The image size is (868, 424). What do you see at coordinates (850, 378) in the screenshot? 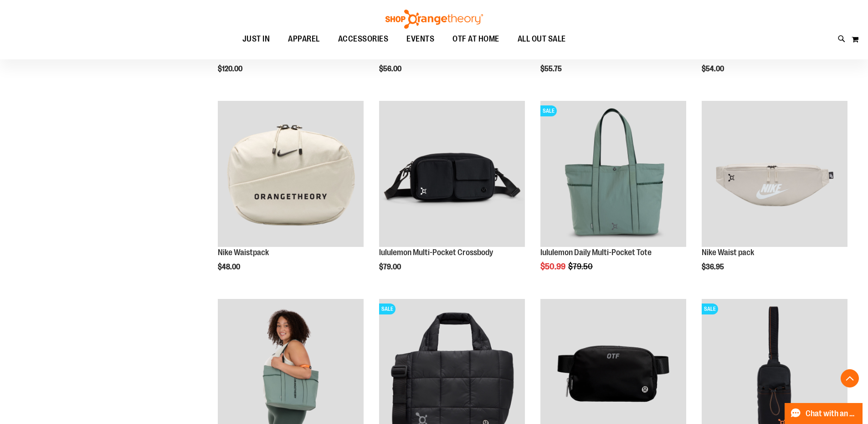
I see `button: Back To Top` at bounding box center [850, 378].